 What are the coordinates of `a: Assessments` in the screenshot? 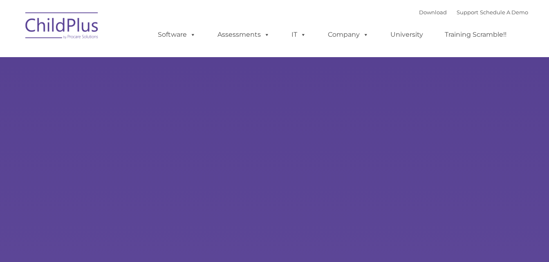 It's located at (243, 35).